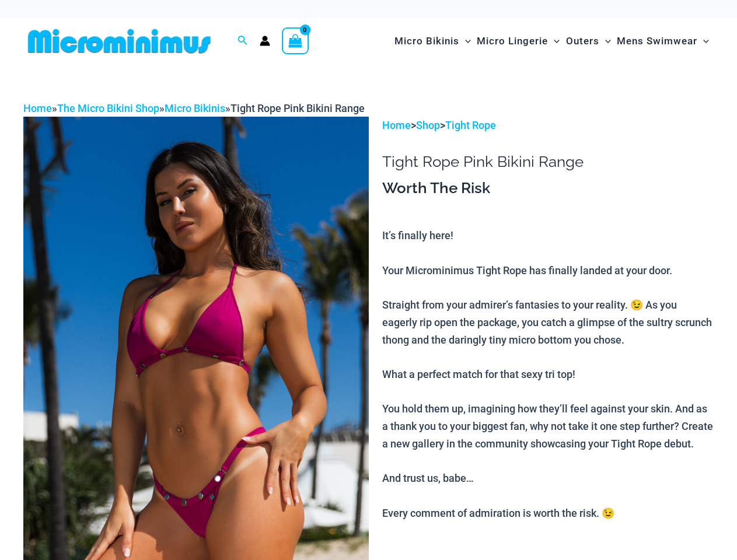  Describe the element at coordinates (582, 41) in the screenshot. I see `span: Outers` at that location.